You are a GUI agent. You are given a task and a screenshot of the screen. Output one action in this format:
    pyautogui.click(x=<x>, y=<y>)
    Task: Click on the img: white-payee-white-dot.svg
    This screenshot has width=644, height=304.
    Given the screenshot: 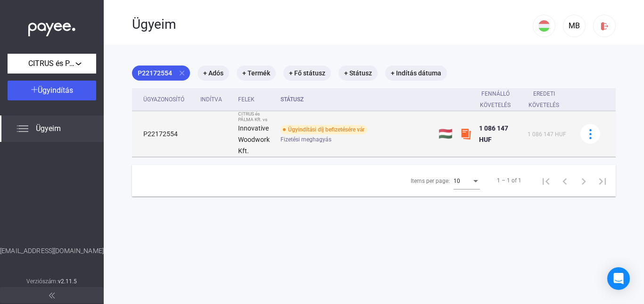 What is the action you would take?
    pyautogui.click(x=52, y=27)
    